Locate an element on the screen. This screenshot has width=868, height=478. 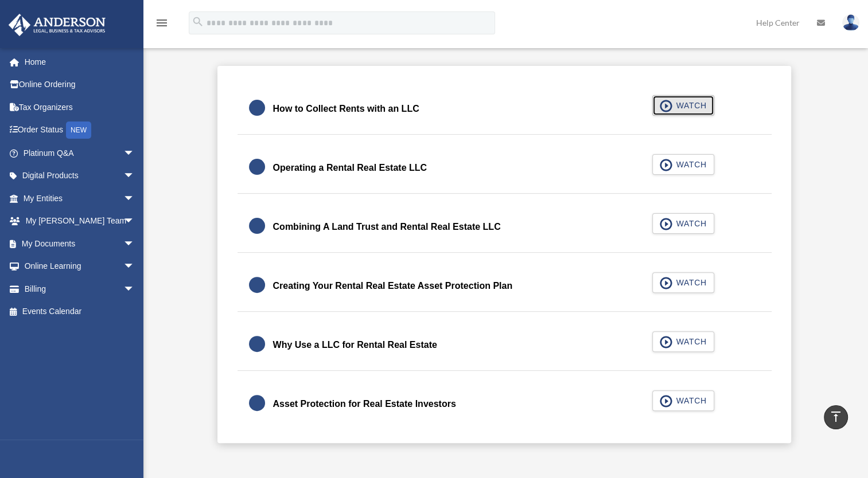
a: How to Collect Rents with an LLC WATCH is located at coordinates (504, 109).